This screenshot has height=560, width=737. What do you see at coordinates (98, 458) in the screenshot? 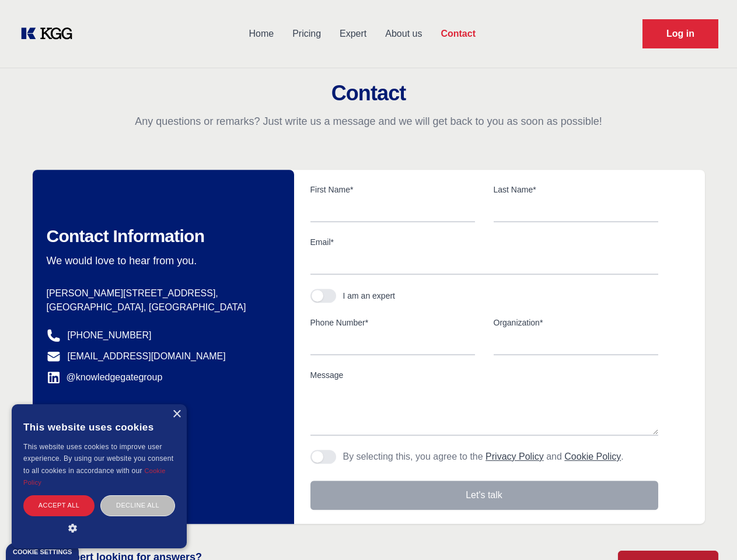
I see `span: This website uses cookies to improve user experience. By using our website you consent to all coo...` at bounding box center [98, 458].